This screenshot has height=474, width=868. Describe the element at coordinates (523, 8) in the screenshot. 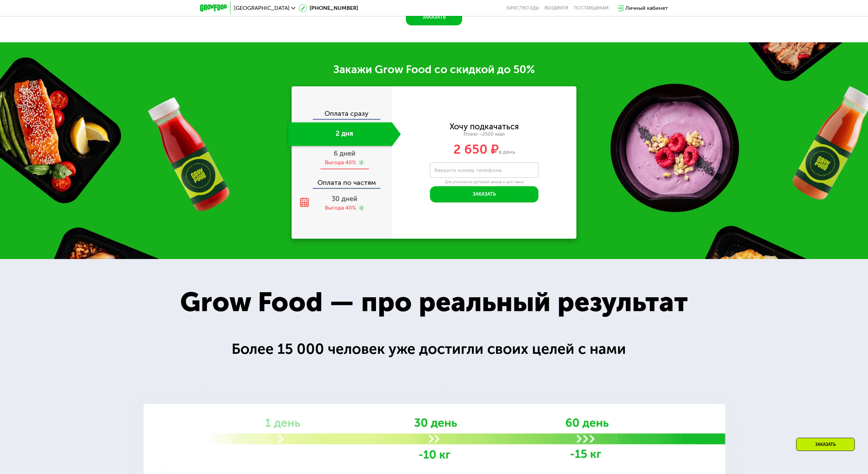

I see `a: Качество еды` at that location.